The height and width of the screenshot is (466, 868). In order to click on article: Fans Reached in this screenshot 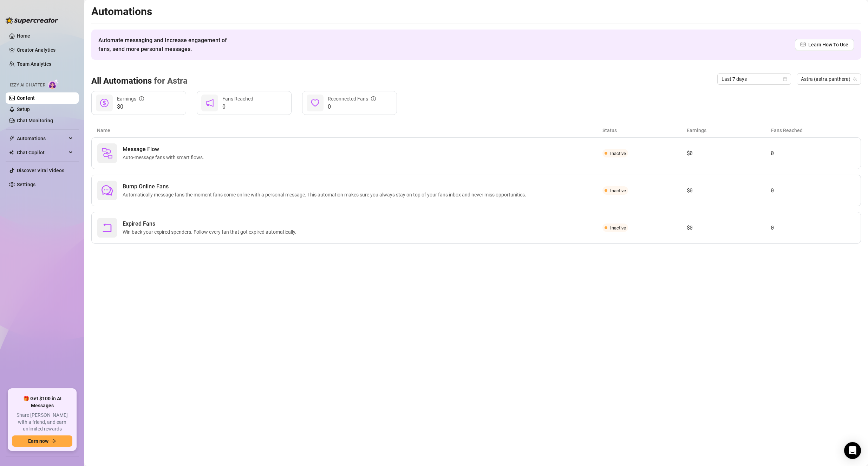, I will do `click(813, 130)`.